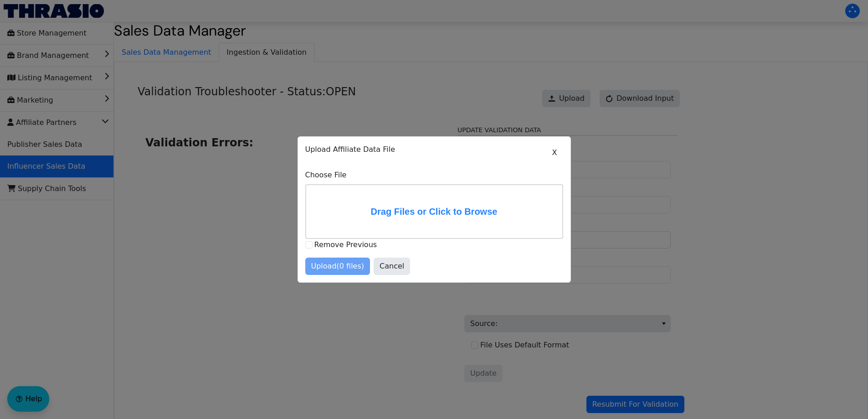 The image size is (868, 419). I want to click on span: X, so click(554, 153).